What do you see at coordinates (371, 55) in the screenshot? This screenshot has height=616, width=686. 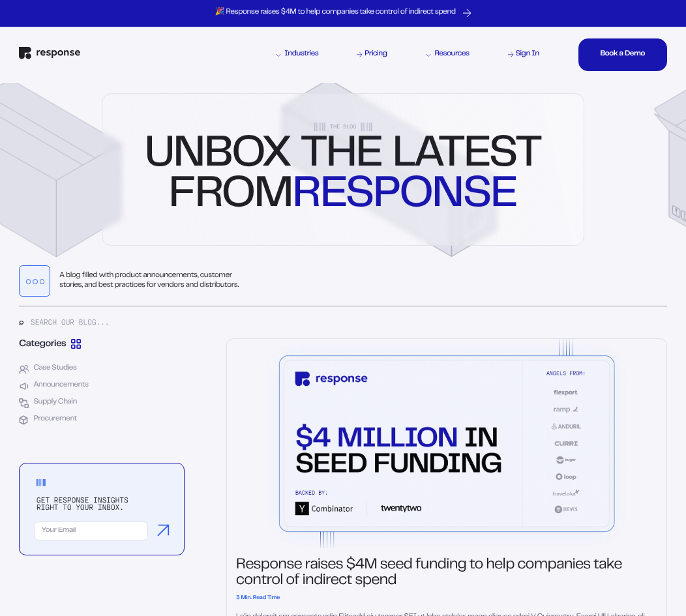 I see `a: Pricing` at bounding box center [371, 55].